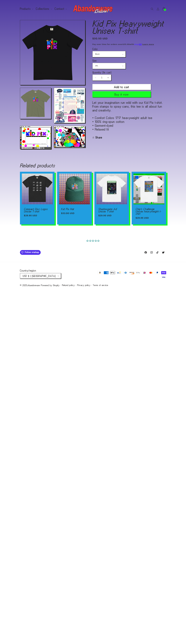 This screenshot has width=186, height=644. What do you see at coordinates (84, 285) in the screenshot?
I see `a: Privacy policy` at bounding box center [84, 285].